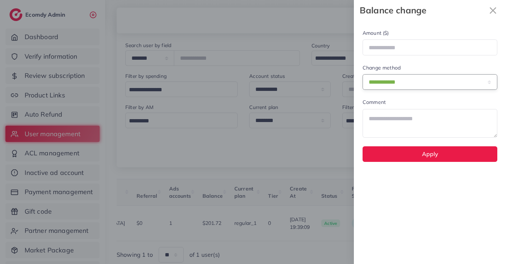 The image size is (506, 264). What do you see at coordinates (493, 10) in the screenshot?
I see `button: Close` at bounding box center [493, 10].